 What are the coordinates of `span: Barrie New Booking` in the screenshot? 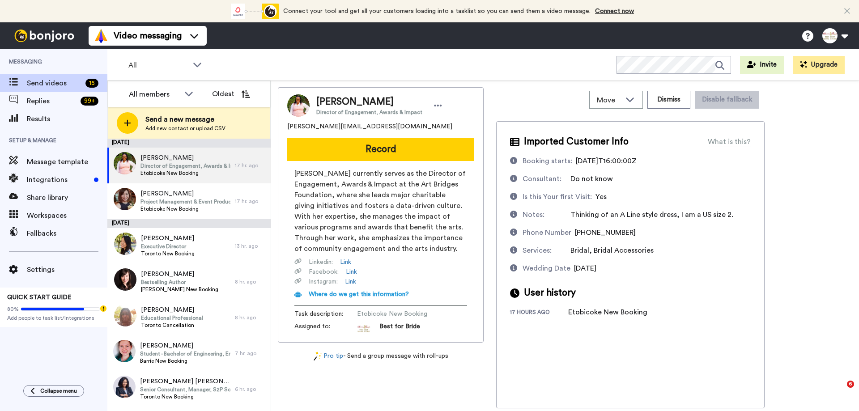 It's located at (185, 361).